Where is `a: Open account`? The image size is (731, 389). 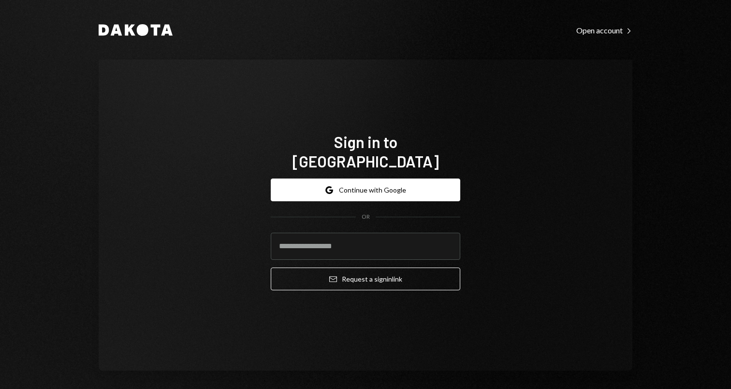
a: Open account is located at coordinates (604, 30).